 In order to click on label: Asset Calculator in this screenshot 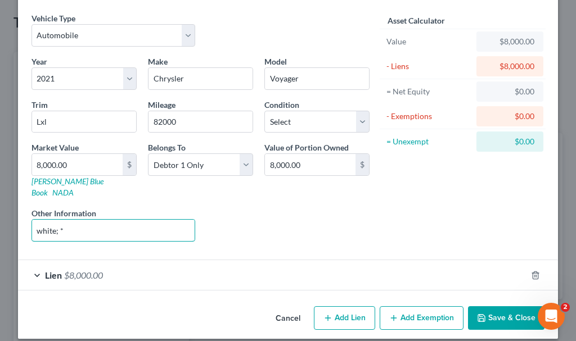, I will do `click(416, 20)`.